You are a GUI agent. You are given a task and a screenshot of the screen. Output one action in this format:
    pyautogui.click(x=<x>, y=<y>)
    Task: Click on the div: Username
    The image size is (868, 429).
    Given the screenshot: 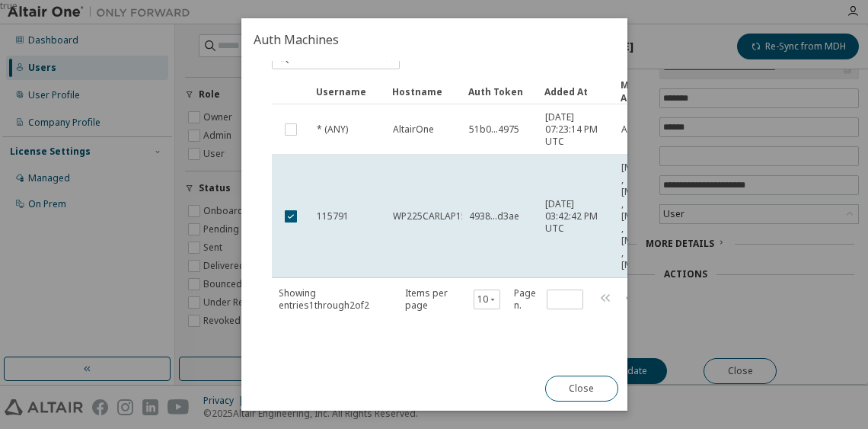 What is the action you would take?
    pyautogui.click(x=348, y=92)
    